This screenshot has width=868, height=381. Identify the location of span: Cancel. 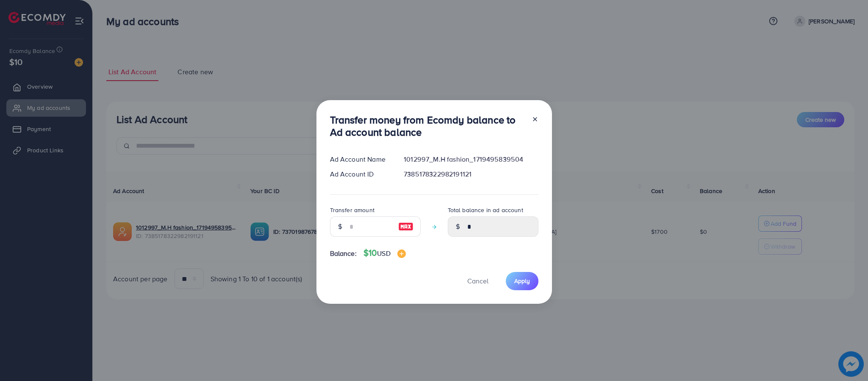
(478, 281).